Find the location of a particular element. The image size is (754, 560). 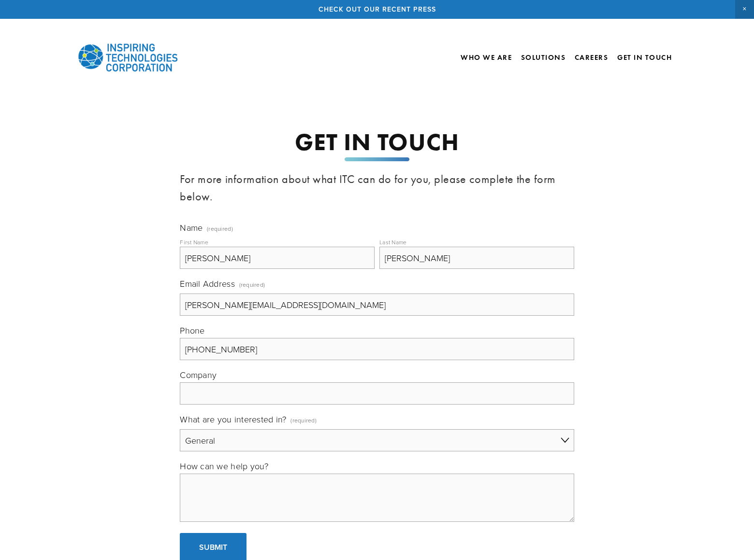

a: Who We Are is located at coordinates (486, 58).